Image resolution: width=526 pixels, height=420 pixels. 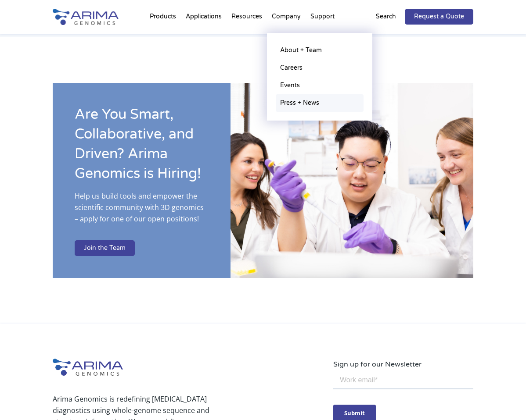 I want to click on a: About + Team, so click(x=320, y=50).